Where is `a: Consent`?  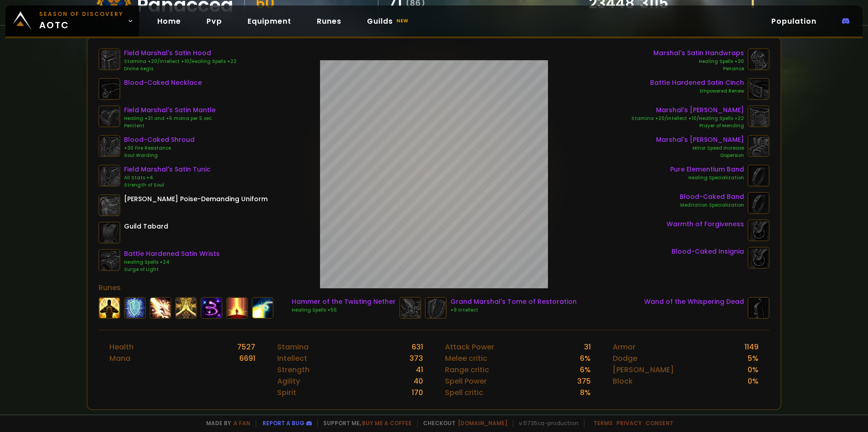
a: Consent is located at coordinates (659, 422).